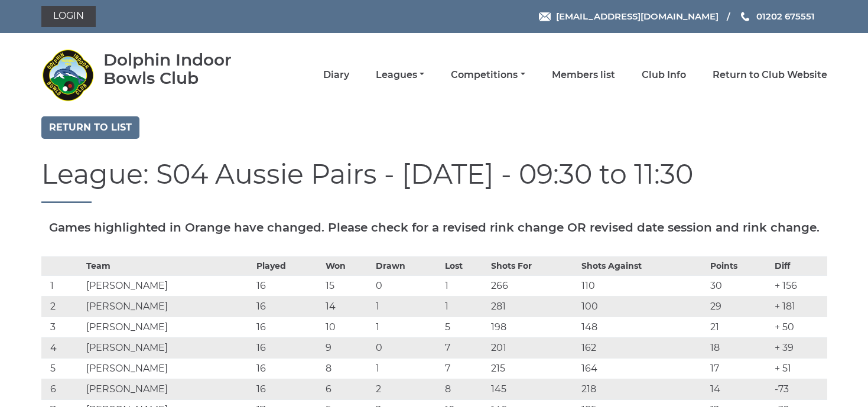 This screenshot has width=868, height=407. Describe the element at coordinates (799, 347) in the screenshot. I see `td: + 39` at that location.